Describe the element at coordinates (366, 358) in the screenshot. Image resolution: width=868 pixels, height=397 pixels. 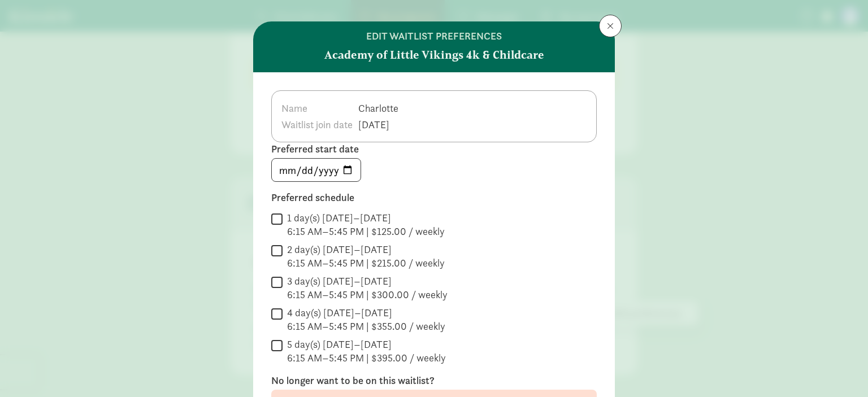
I see `div: 6:15 AM–5:45 PM | $395.00 / weekly` at that location.